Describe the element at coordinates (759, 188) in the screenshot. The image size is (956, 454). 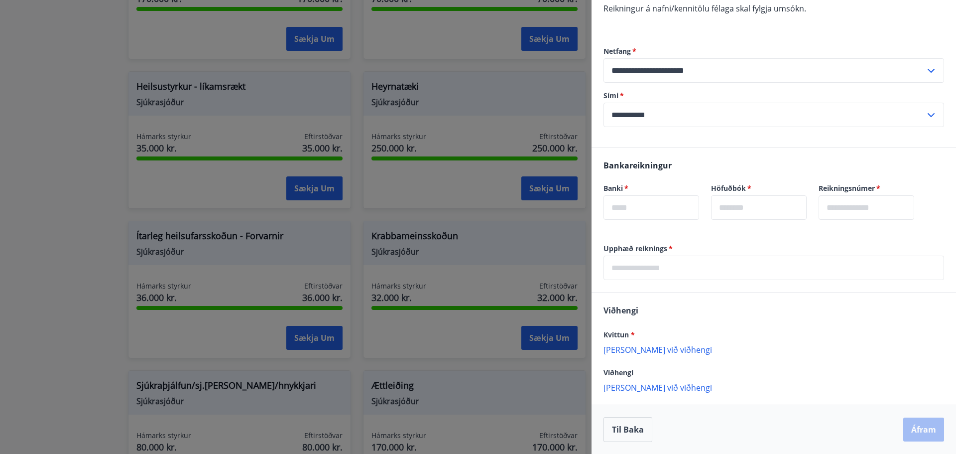
I see `label: Höfuðbók` at that location.